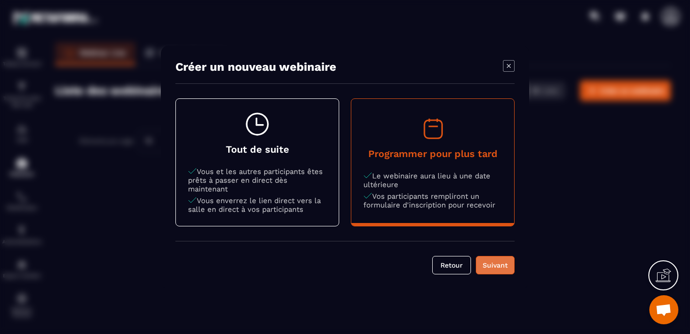 This screenshot has height=334, width=690. What do you see at coordinates (257, 149) in the screenshot?
I see `h4: Tout de suite` at bounding box center [257, 149].